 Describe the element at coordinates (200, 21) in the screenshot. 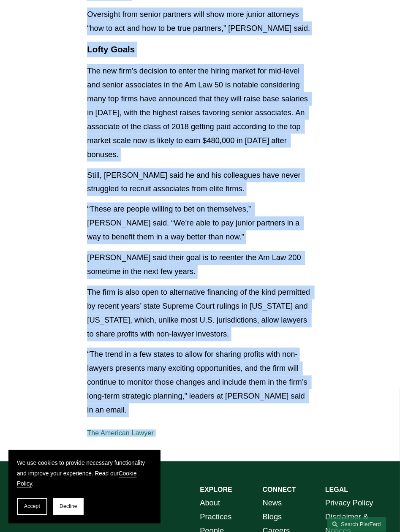

I see `p: Oversight from senior partners will show more junior attorneys “how to act and how to be true par...` at that location.